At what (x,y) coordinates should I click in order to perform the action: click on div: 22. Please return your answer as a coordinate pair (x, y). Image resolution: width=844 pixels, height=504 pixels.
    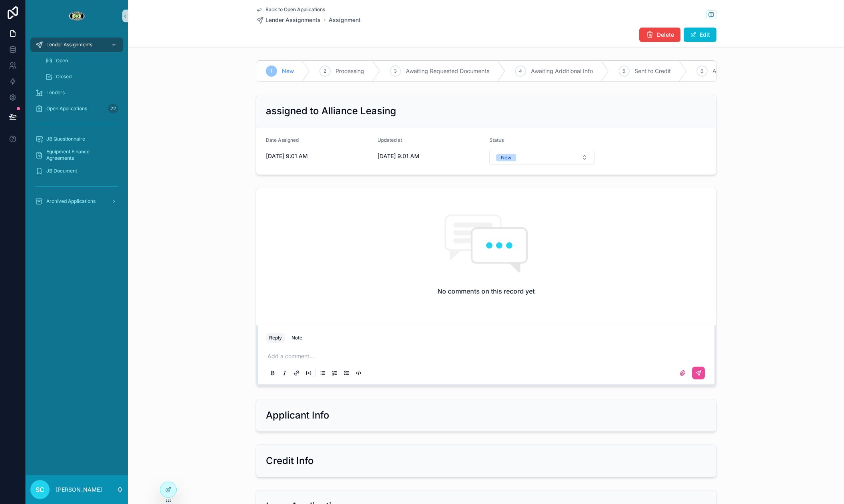
    Looking at the image, I should click on (113, 109).